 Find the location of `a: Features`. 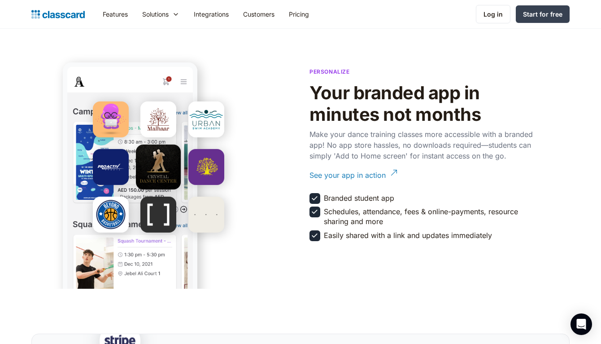

a: Features is located at coordinates (115, 14).